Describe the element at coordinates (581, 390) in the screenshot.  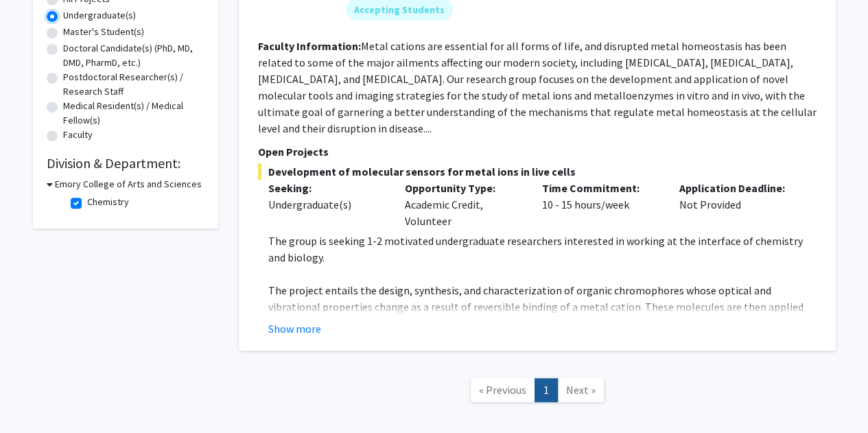
I see `span: Next »` at that location.